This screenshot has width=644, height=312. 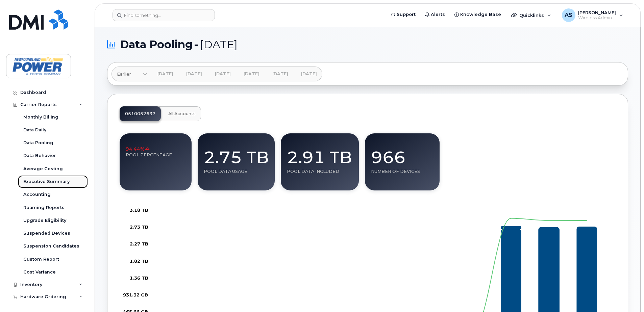 What do you see at coordinates (138, 149) in the screenshot?
I see `span: 94.44%` at bounding box center [138, 149].